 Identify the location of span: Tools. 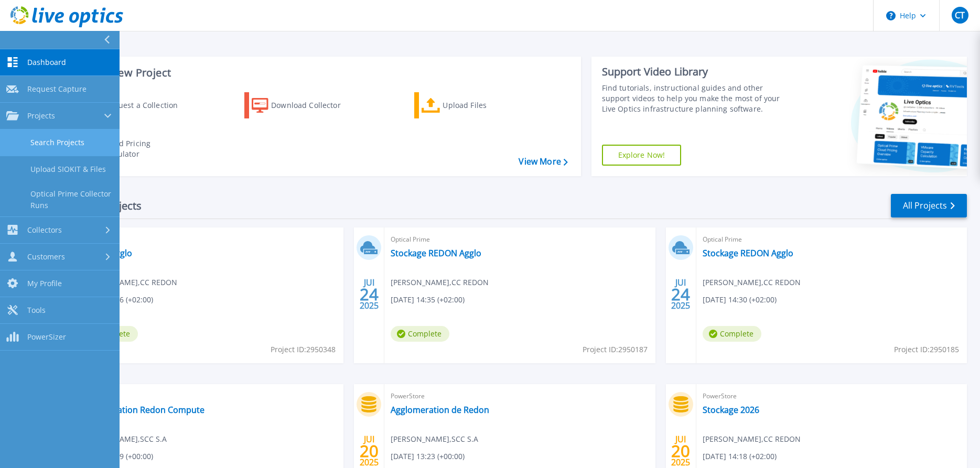
(36, 310).